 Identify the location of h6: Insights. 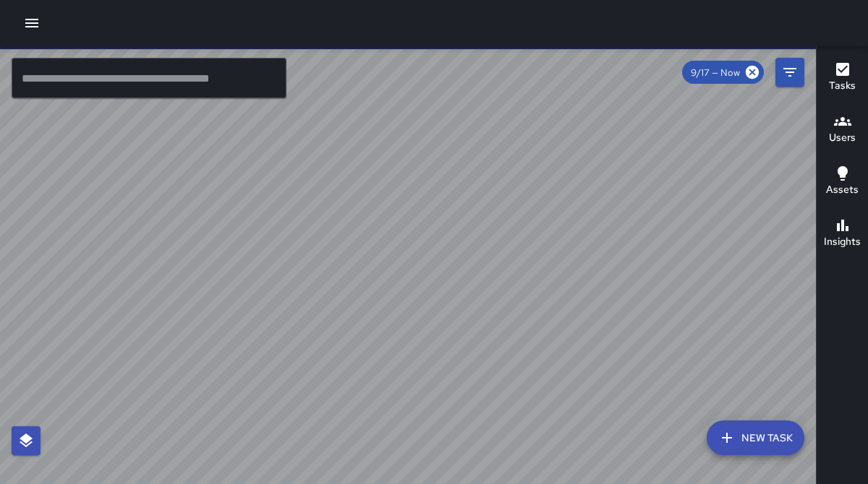
(842, 242).